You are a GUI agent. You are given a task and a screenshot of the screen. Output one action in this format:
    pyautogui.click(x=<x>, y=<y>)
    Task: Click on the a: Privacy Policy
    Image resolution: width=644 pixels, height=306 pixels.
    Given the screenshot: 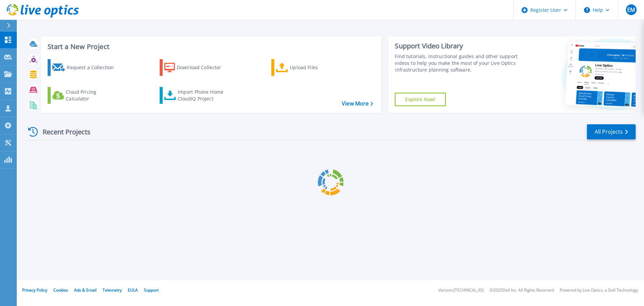 What is the action you would take?
    pyautogui.click(x=35, y=290)
    